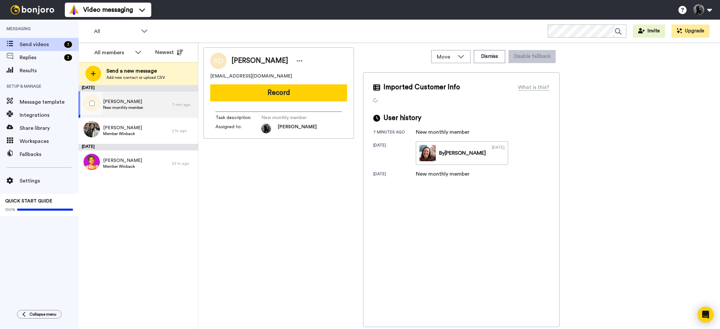  What do you see at coordinates (266, 129) in the screenshot?
I see `img: 353a6199-ef8c-443a-b8dc-3068d87c606e-1621957538.jpg` at bounding box center [266, 129].